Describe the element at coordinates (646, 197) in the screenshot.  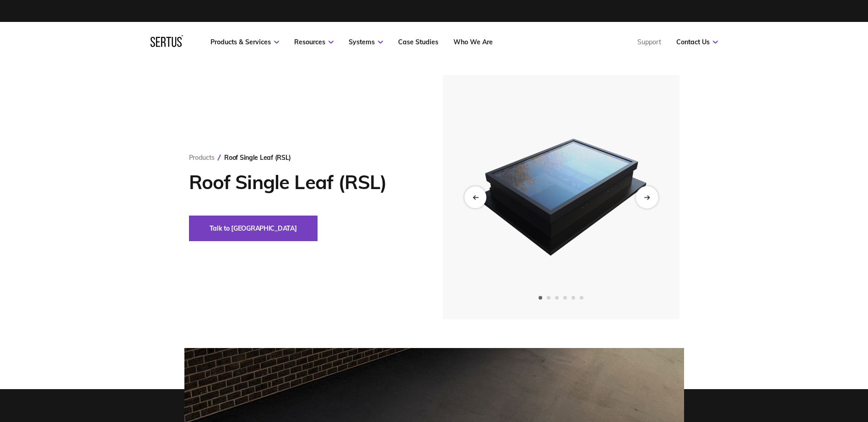
I see `div: Next slide` at that location.